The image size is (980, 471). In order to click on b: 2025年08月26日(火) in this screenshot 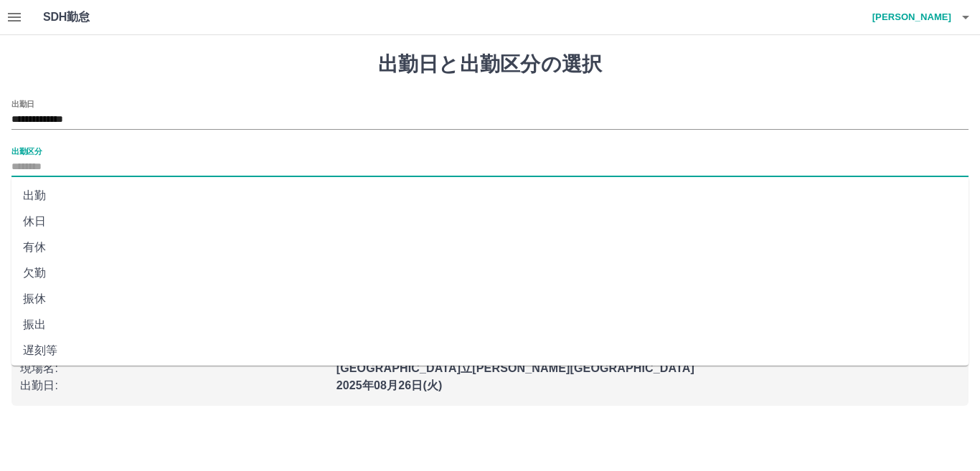, I will do `click(390, 385)`.